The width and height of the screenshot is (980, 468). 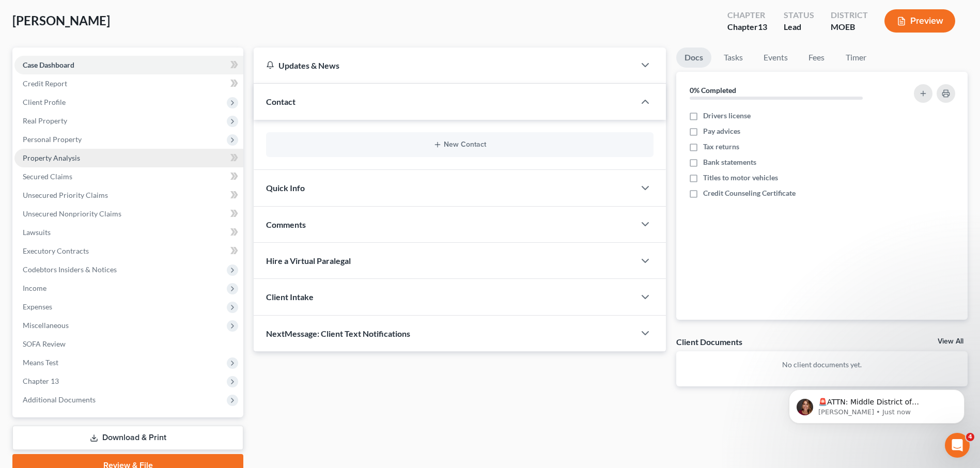 I want to click on span: Tax returns, so click(x=721, y=147).